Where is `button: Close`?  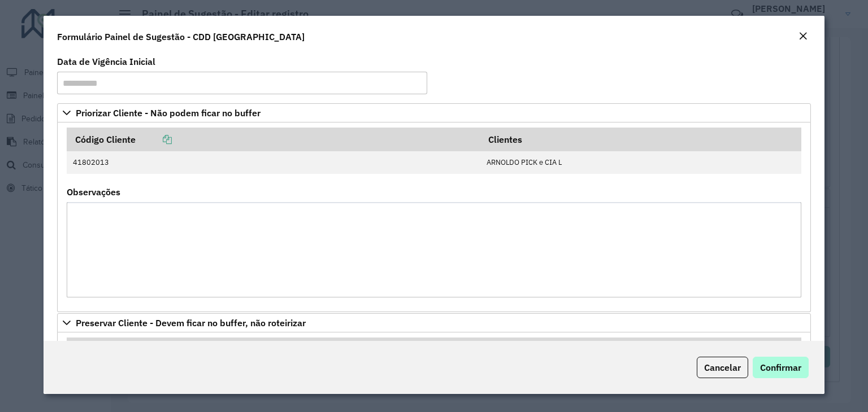
button: Close is located at coordinates (803, 37).